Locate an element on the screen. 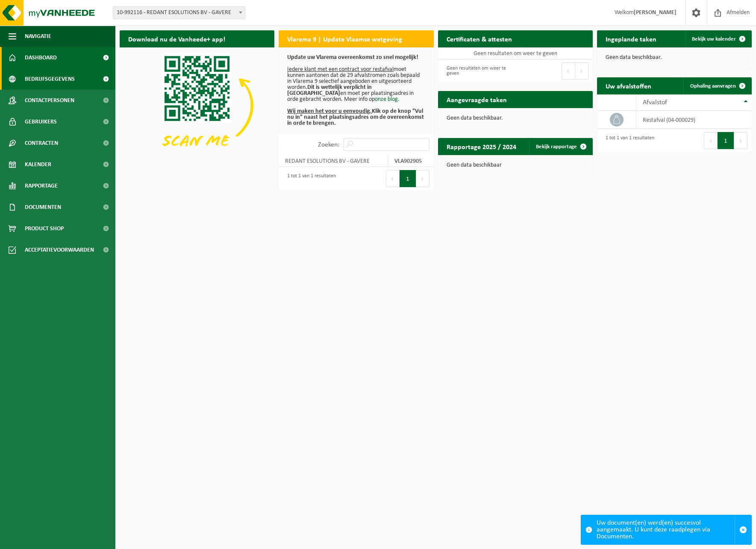 This screenshot has width=756, height=549. span: Contactpersonen is located at coordinates (49, 100).